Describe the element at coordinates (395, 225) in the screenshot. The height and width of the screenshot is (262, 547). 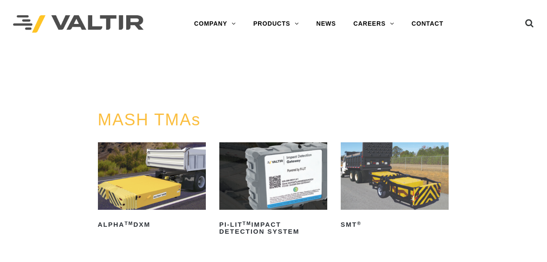
I see `h2: SMT` at that location.